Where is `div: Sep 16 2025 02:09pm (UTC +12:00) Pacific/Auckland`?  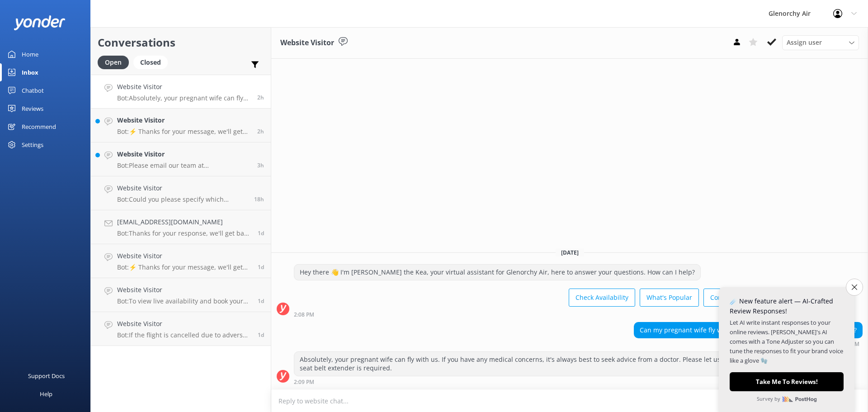 div: Sep 16 2025 02:09pm (UTC +12:00) Pacific/Auckland is located at coordinates (528, 382).